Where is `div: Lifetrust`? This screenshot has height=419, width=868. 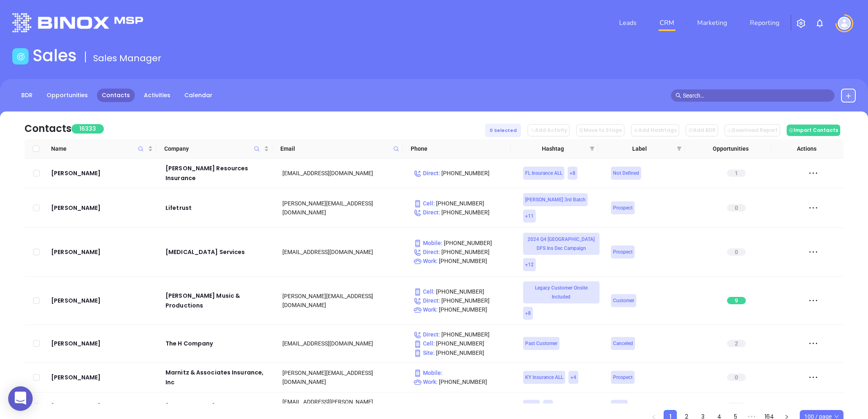 div: Lifetrust is located at coordinates (218, 208).